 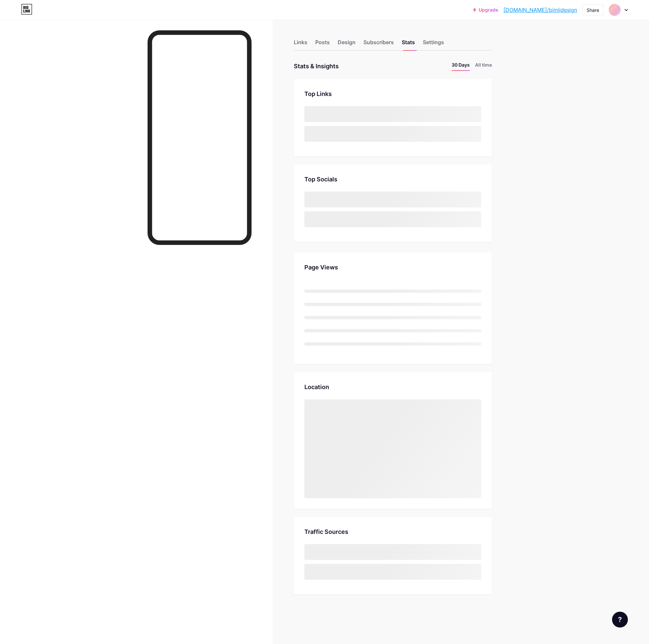 I want to click on li: 30 Days, so click(x=461, y=66).